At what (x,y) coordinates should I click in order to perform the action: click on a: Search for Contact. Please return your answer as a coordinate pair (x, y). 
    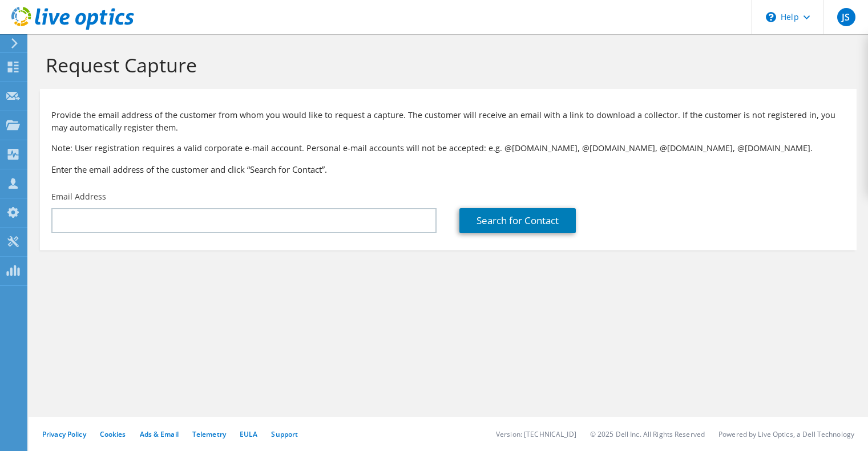
    Looking at the image, I should click on (517, 221).